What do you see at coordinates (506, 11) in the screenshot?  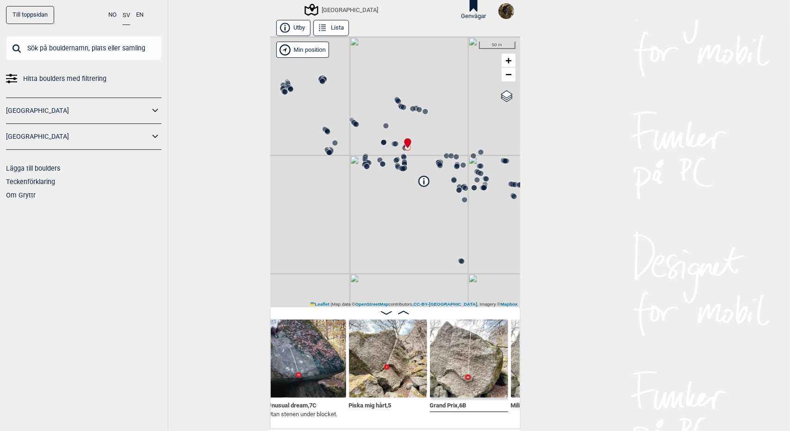 I see `img: Falling` at bounding box center [506, 11].